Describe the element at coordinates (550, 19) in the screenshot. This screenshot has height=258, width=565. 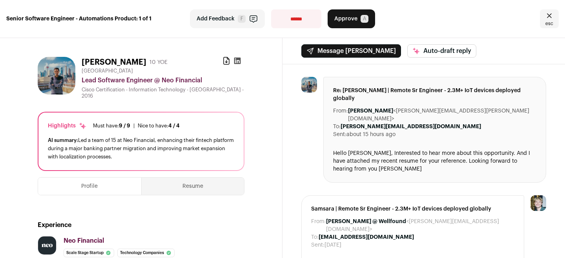
I see `a: Close` at that location.